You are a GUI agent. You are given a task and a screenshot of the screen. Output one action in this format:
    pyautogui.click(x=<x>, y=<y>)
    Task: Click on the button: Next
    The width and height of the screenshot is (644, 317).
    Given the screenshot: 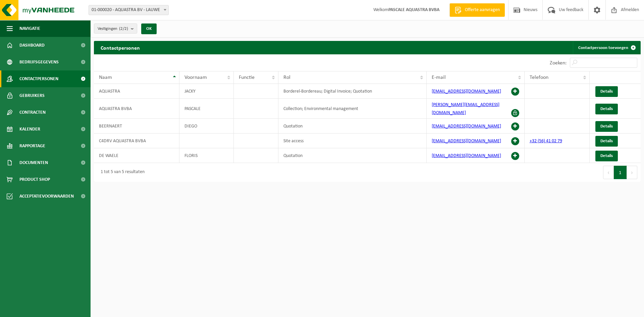 What is the action you would take?
    pyautogui.click(x=632, y=173)
    